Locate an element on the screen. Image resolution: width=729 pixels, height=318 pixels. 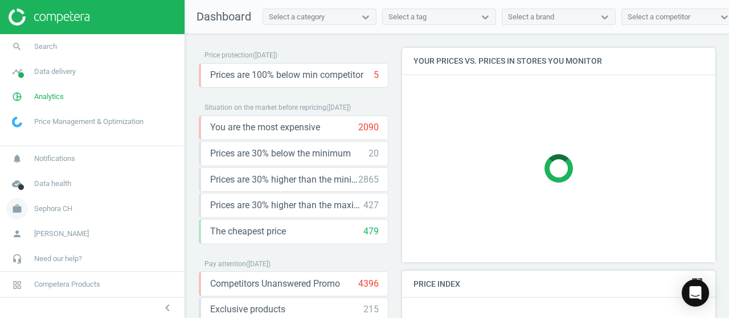
span: Data delivery is located at coordinates (55, 72).